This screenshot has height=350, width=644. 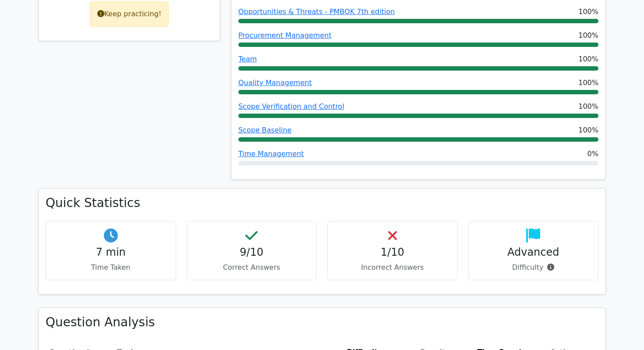 What do you see at coordinates (392, 252) in the screenshot?
I see `h4: 1/10` at bounding box center [392, 252].